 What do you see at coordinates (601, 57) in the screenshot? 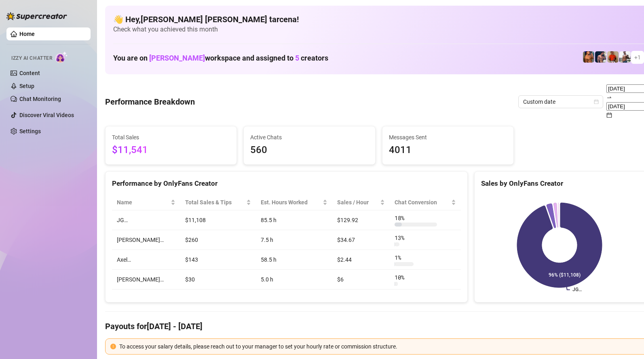
I see `img: Axel` at bounding box center [601, 57].